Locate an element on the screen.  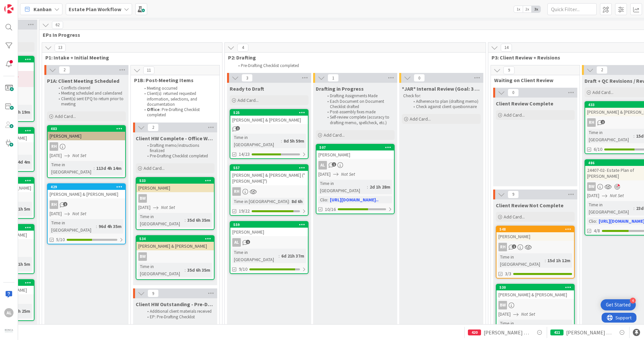
div: 300d 1h 5m is located at coordinates (19, 209).